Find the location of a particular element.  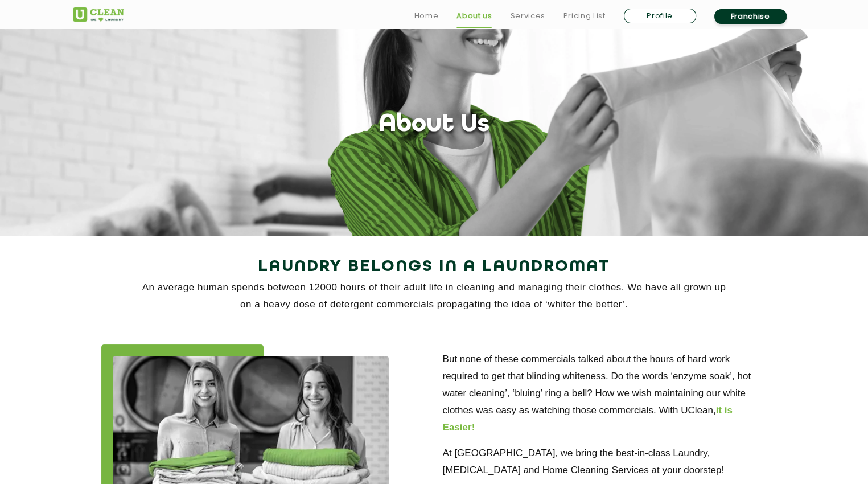

a: Profile is located at coordinates (659, 16).